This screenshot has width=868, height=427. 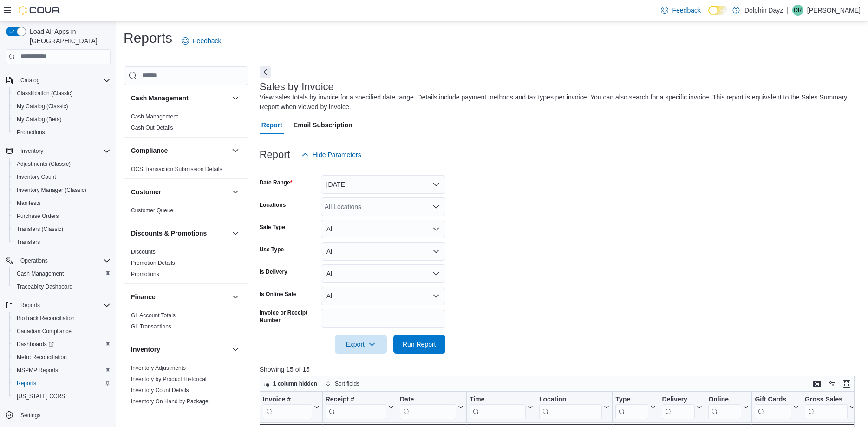 I want to click on a: Canadian Compliance, so click(x=44, y=331).